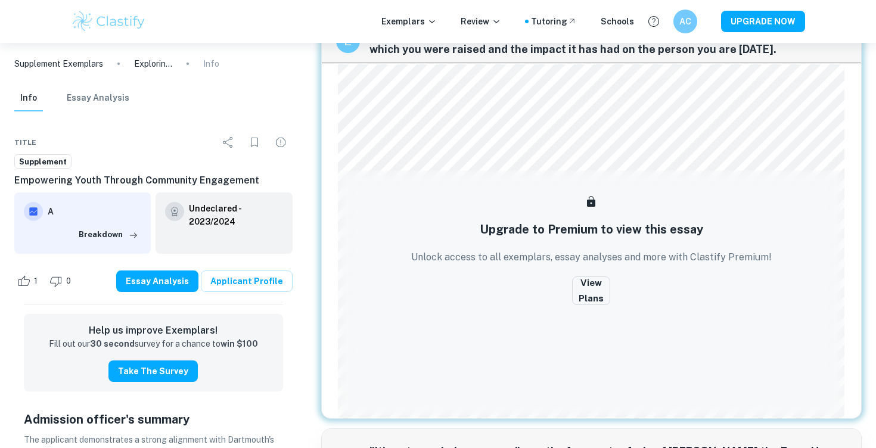 The width and height of the screenshot is (876, 448). Describe the element at coordinates (591, 257) in the screenshot. I see `p: Unlock access to all exemplars, essay analyses and more with Clastify Premium!` at that location.